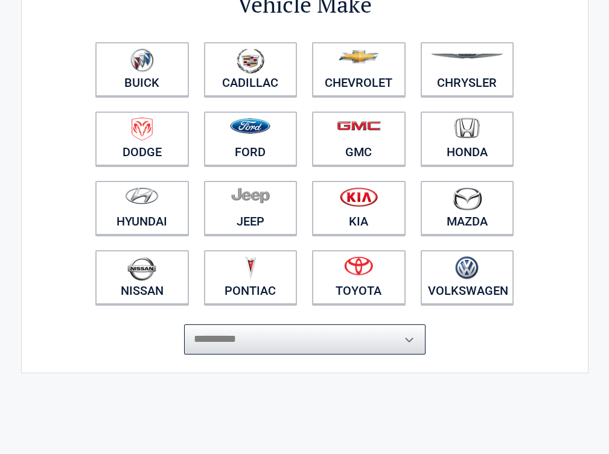  I want to click on img: chevrolet, so click(359, 57).